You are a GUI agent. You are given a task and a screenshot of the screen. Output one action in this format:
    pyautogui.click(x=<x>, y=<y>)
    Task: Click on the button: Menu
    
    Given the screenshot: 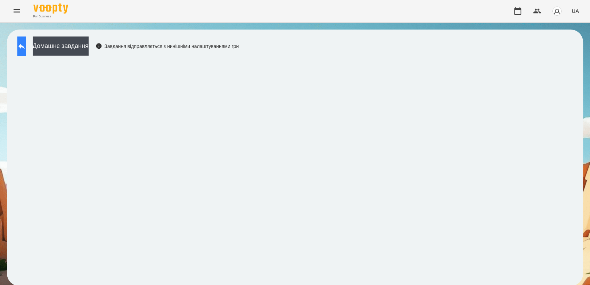 What is the action you would take?
    pyautogui.click(x=17, y=11)
    